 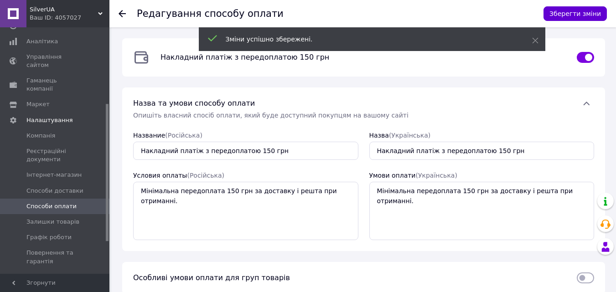 I want to click on span: Способи оплати, so click(x=51, y=206).